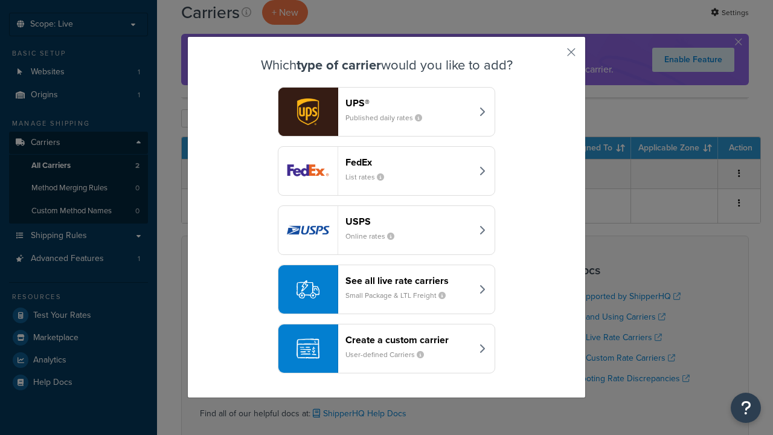  I want to click on button: fedEx logoFedExList rates, so click(387, 171).